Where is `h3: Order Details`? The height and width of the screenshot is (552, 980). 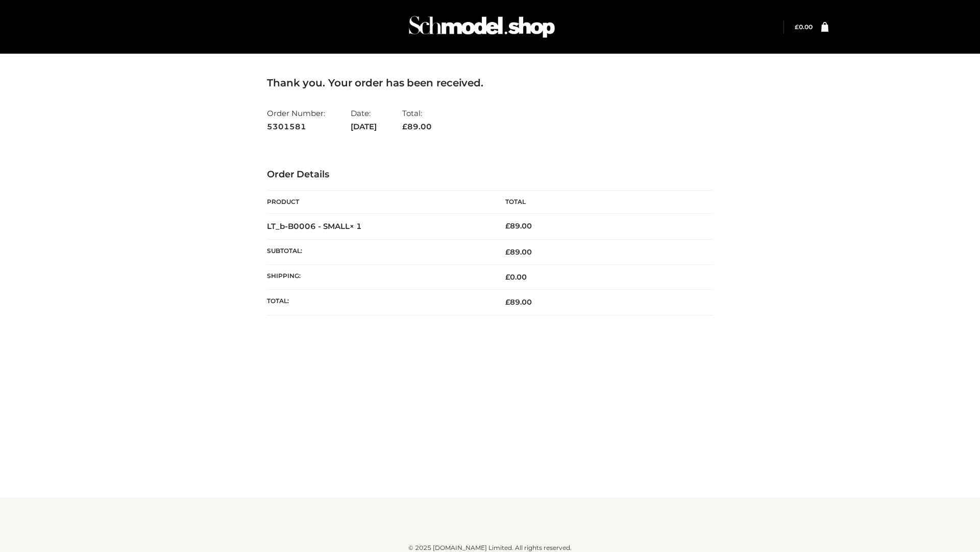
h3: Order Details is located at coordinates (490, 175).